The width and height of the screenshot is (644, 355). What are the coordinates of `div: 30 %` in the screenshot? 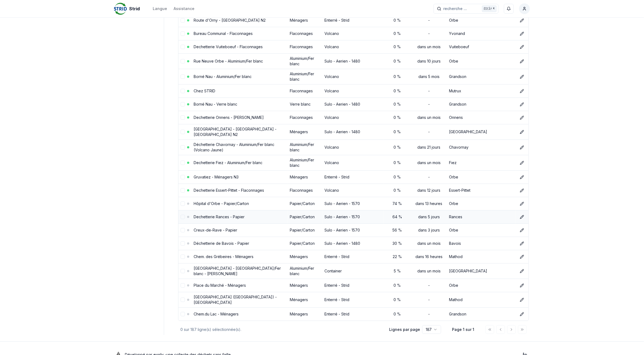 It's located at (397, 244).